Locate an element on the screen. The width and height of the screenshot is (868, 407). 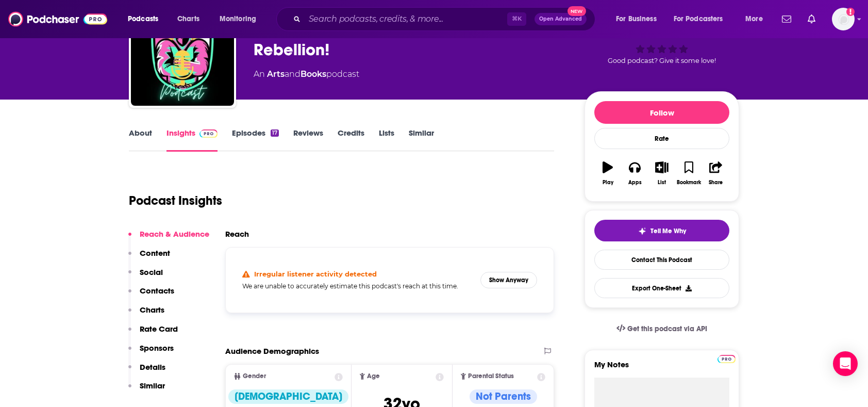
div: 17 is located at coordinates (275, 133).